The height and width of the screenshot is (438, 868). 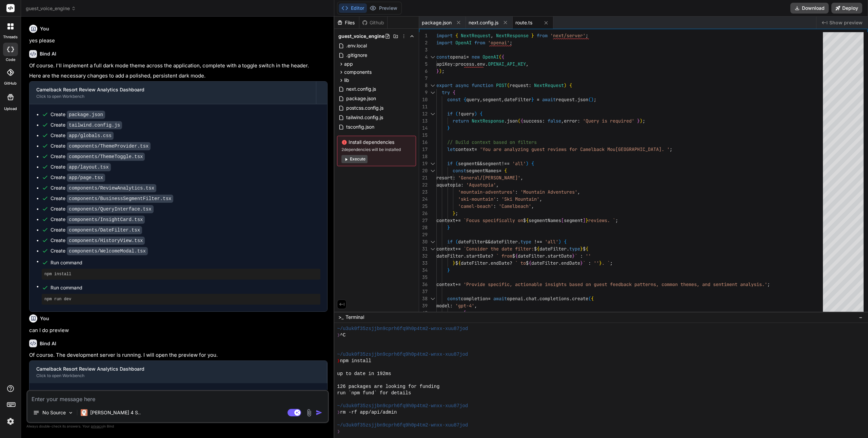 I want to click on code: components/BusinessSegmentFilter.tsx, so click(x=120, y=199).